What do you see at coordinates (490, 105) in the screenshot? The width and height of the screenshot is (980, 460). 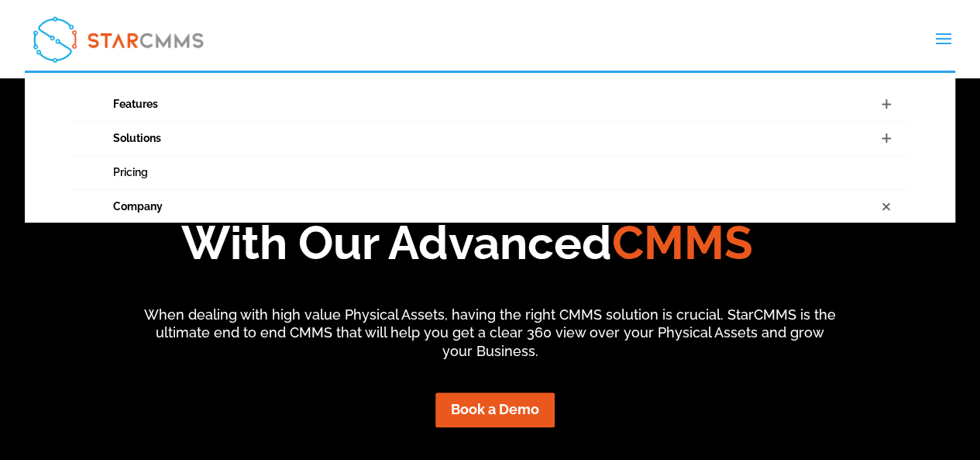 I see `a: Features` at bounding box center [490, 105].